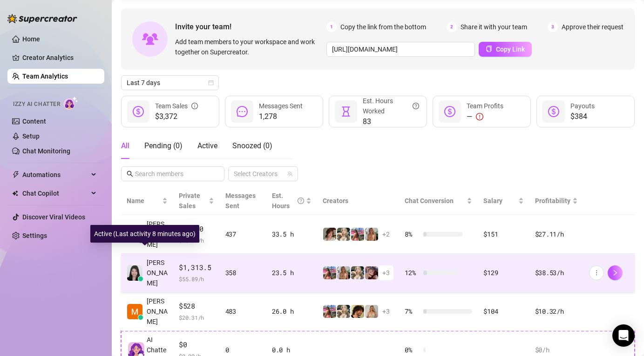 Image resolution: width=644 pixels, height=356 pixels. I want to click on span: Invite your team!, so click(250, 26).